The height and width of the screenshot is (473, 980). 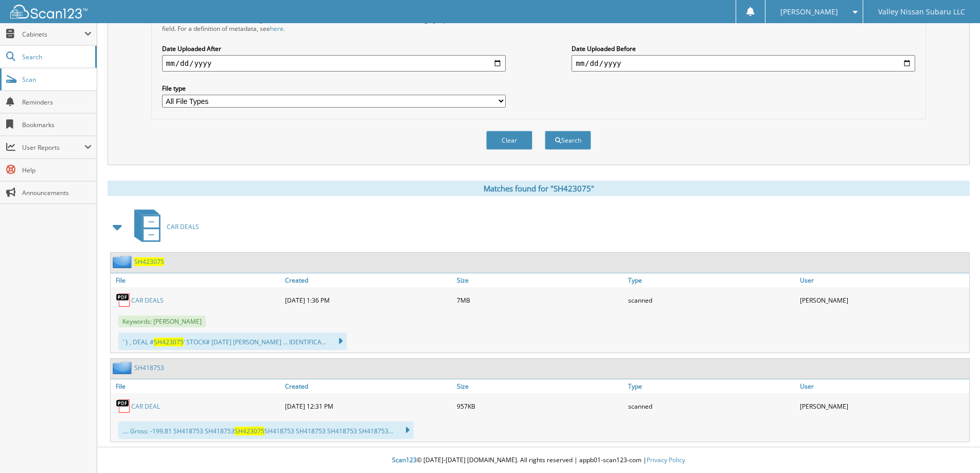 I want to click on span: Search, so click(x=56, y=56).